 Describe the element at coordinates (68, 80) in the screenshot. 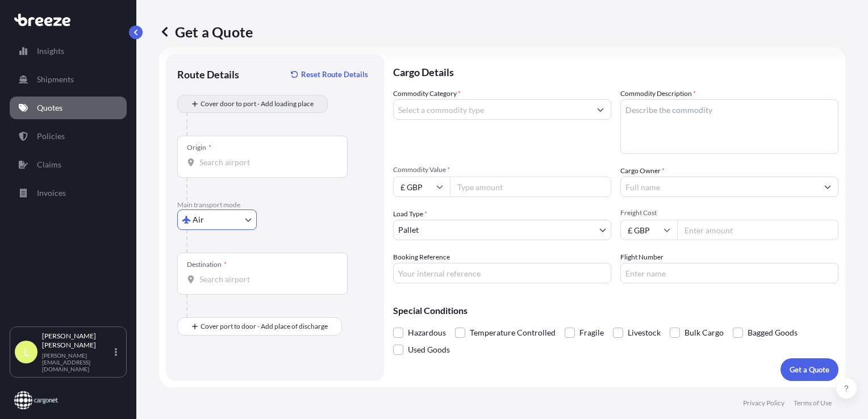

I see `a: Shipments` at that location.